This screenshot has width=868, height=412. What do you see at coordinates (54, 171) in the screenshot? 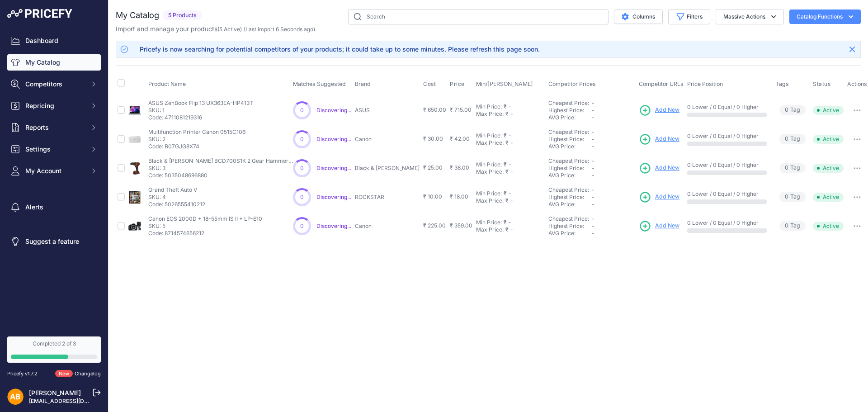
I see `button: My Account` at bounding box center [54, 171].